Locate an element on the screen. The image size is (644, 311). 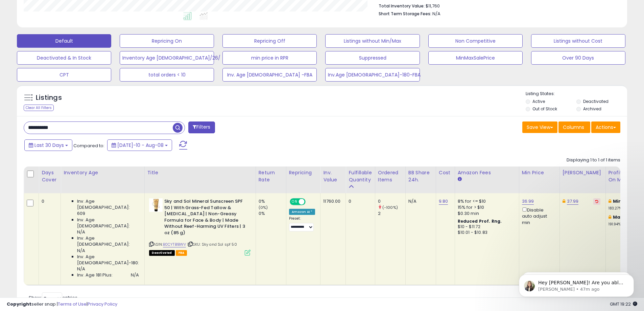
button: Deactivated & In Stock is located at coordinates (64, 58).